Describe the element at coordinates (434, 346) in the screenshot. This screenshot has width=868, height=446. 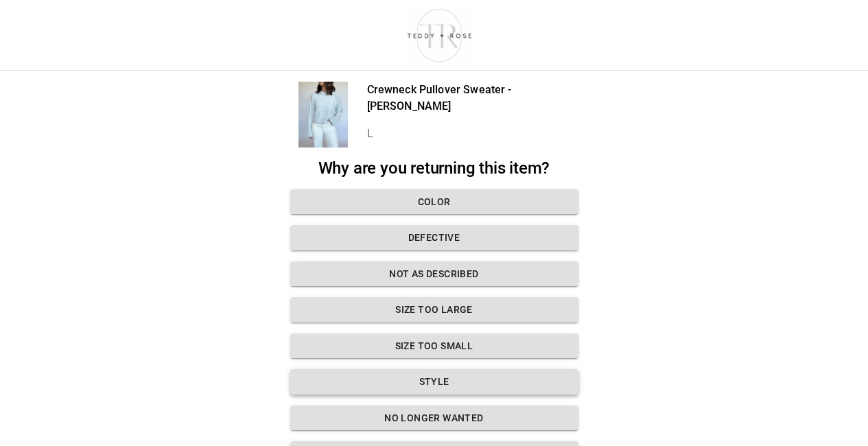
I see `button: Size too small` at that location.